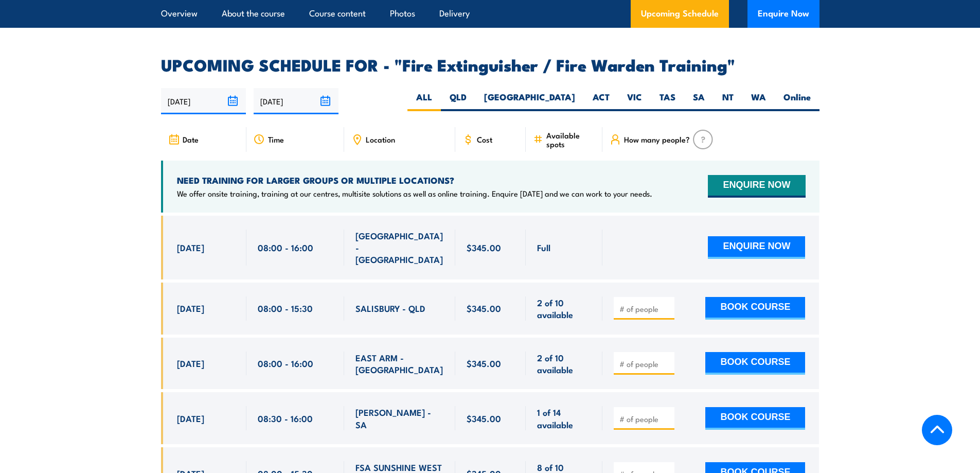 This screenshot has height=473, width=980. What do you see at coordinates (458, 101) in the screenshot?
I see `label: QLD` at bounding box center [458, 101].